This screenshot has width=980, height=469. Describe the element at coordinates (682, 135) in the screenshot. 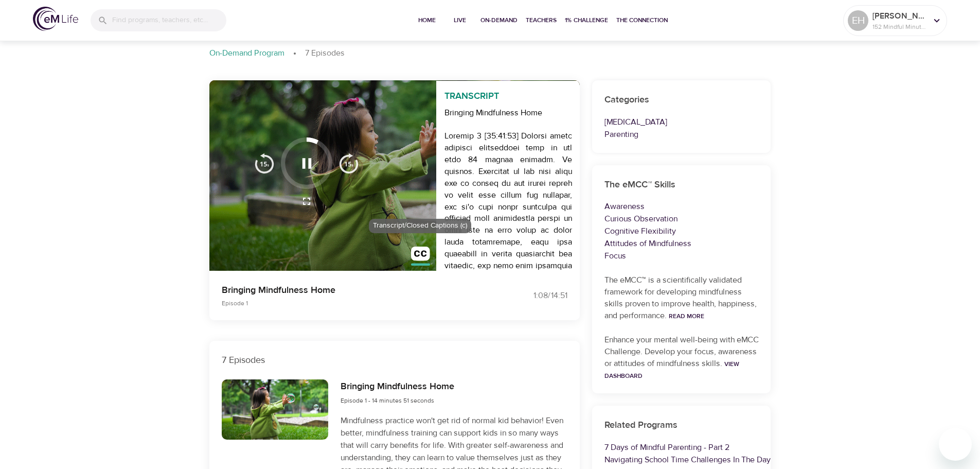

I see `p: Parenting` at that location.